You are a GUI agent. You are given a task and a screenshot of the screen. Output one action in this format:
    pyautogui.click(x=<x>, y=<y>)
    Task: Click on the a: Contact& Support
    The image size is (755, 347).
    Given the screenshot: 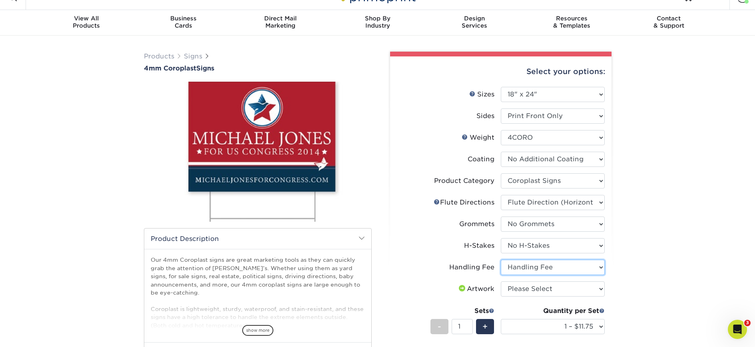 What is the action you would take?
    pyautogui.click(x=669, y=23)
    